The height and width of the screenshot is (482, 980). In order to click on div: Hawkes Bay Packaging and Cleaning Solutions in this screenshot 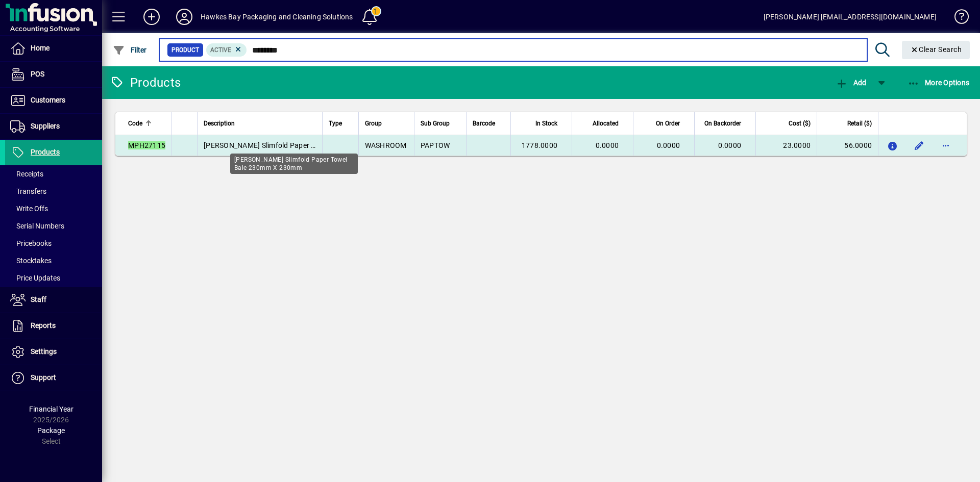, I will do `click(277, 17)`.